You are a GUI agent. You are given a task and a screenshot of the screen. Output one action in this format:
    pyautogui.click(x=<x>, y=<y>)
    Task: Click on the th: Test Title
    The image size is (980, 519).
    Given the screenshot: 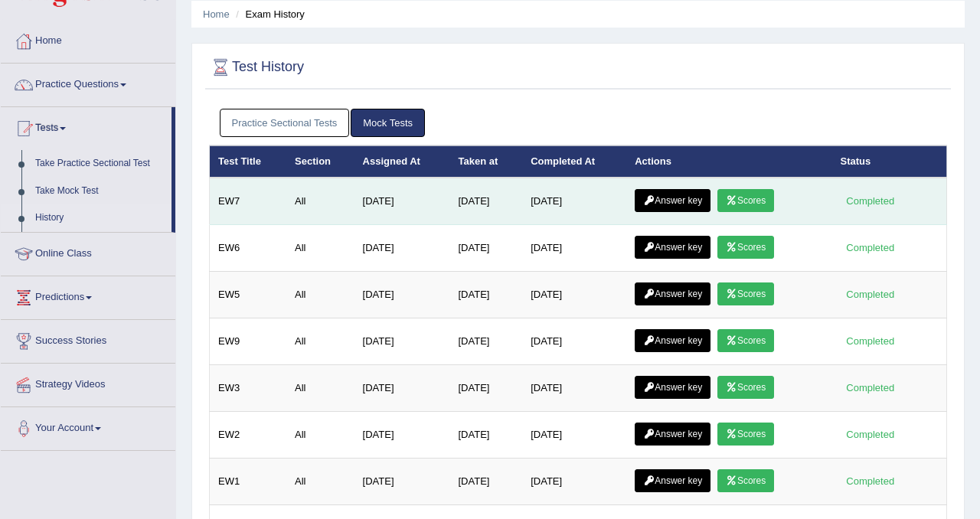 What is the action you would take?
    pyautogui.click(x=248, y=162)
    